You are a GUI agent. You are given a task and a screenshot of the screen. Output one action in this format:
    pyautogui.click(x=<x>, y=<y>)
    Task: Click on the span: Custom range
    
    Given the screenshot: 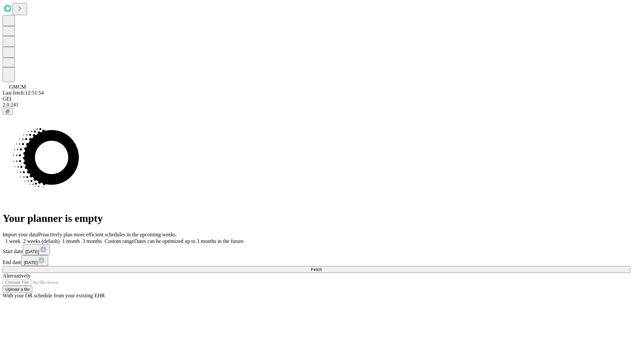 What is the action you would take?
    pyautogui.click(x=119, y=241)
    